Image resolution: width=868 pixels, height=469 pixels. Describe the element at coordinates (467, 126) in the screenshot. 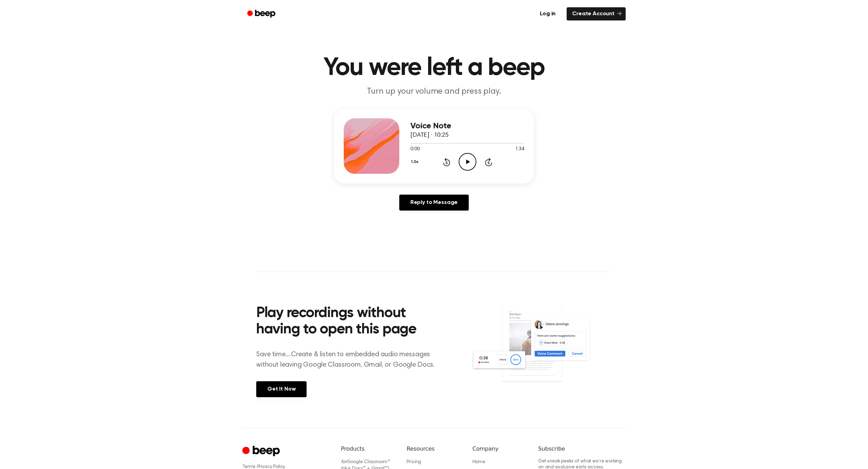

I see `h3: Voice Note` at that location.